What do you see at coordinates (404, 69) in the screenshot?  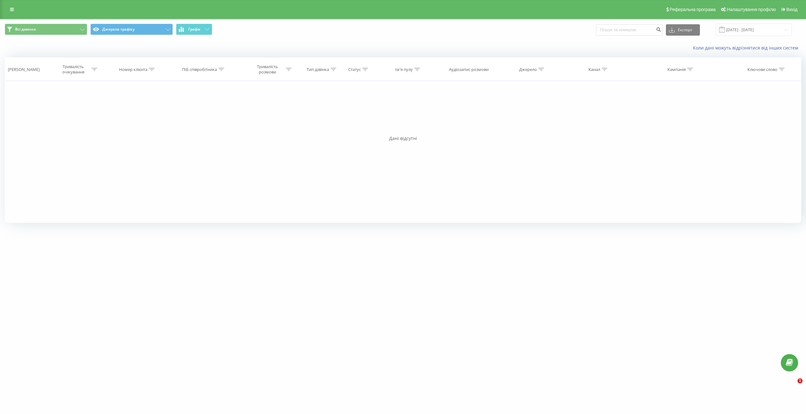 I see `div: Ім'я пулу` at bounding box center [404, 69].